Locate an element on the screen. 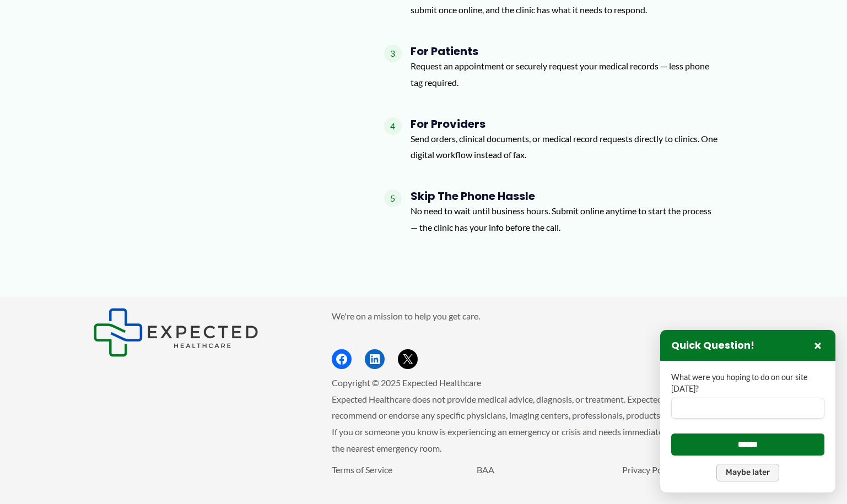  a: Terms of Service is located at coordinates (362, 469).